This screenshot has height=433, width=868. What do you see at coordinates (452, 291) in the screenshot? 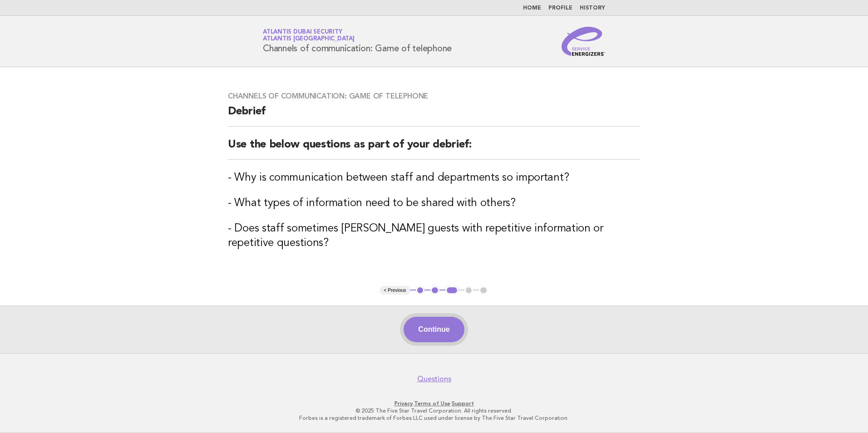
I see `button: 3` at bounding box center [452, 291].